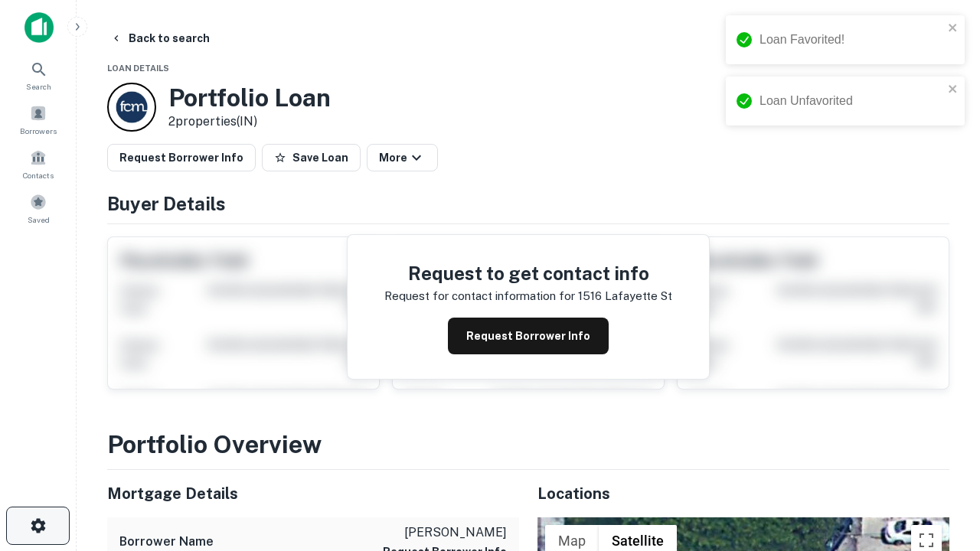 This screenshot has height=551, width=980. What do you see at coordinates (166, 542) in the screenshot?
I see `h6: Borrower Name` at bounding box center [166, 542].